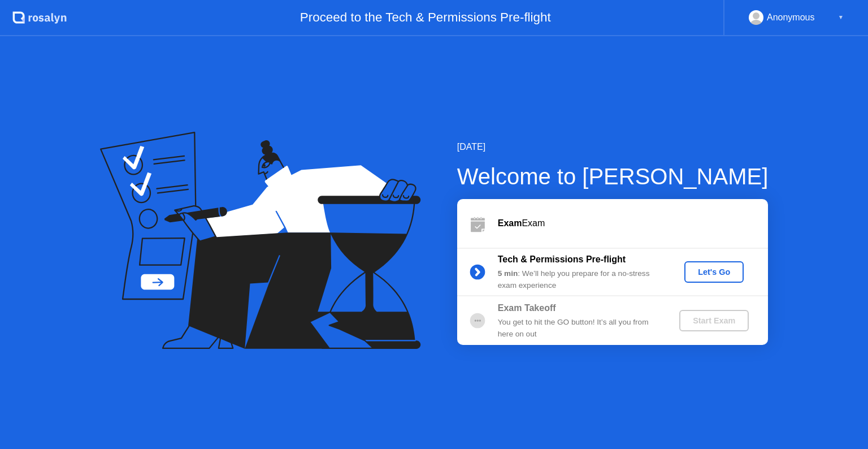 This screenshot has height=449, width=868. I want to click on div: Anonymous, so click(791, 17).